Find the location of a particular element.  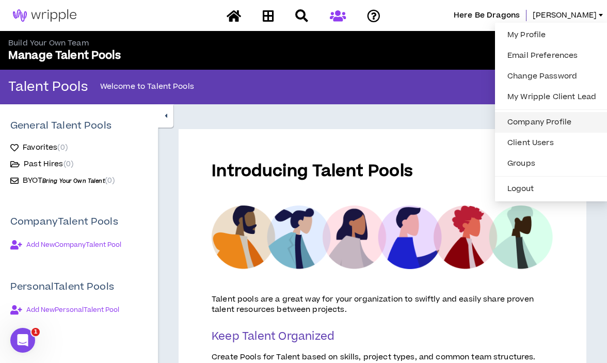

span: Add New Personal Talent Pool is located at coordinates (73, 310).